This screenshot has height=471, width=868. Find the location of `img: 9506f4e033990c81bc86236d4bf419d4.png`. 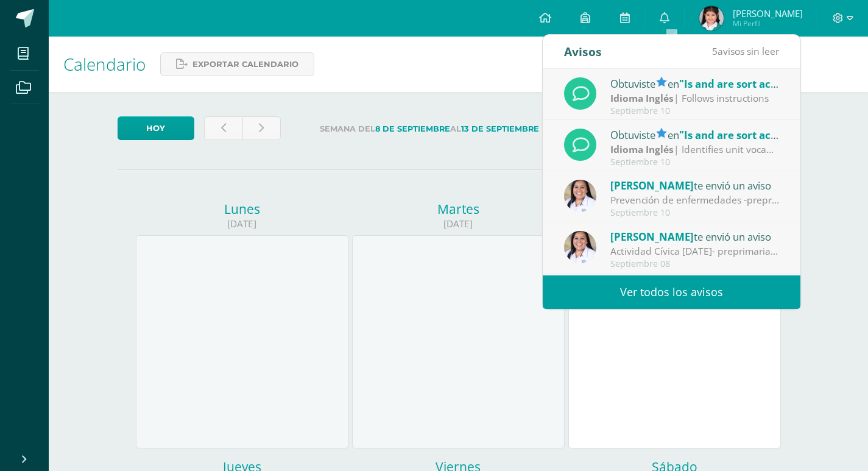

img: 9506f4e033990c81bc86236d4bf419d4.png is located at coordinates (712, 18).